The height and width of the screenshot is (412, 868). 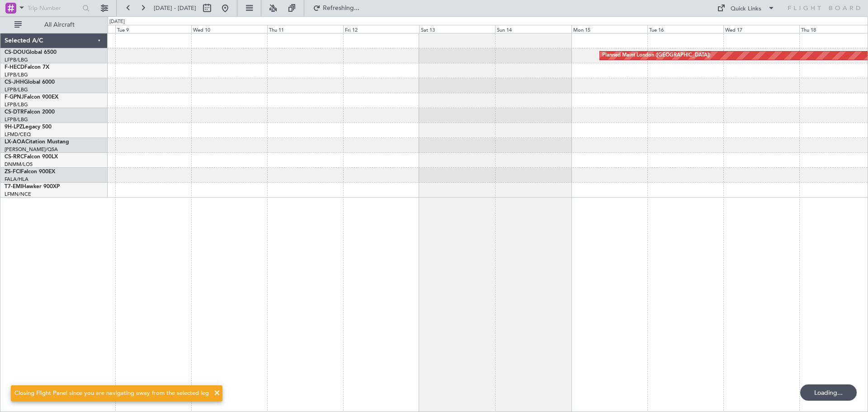 I want to click on input: Trip Number, so click(x=53, y=8).